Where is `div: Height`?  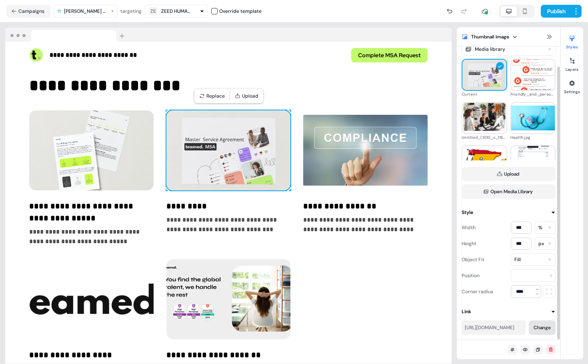
div: Height is located at coordinates (469, 243).